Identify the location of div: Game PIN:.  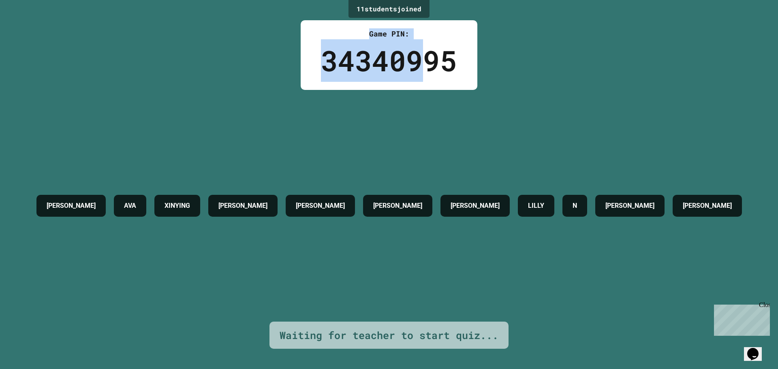
(389, 34).